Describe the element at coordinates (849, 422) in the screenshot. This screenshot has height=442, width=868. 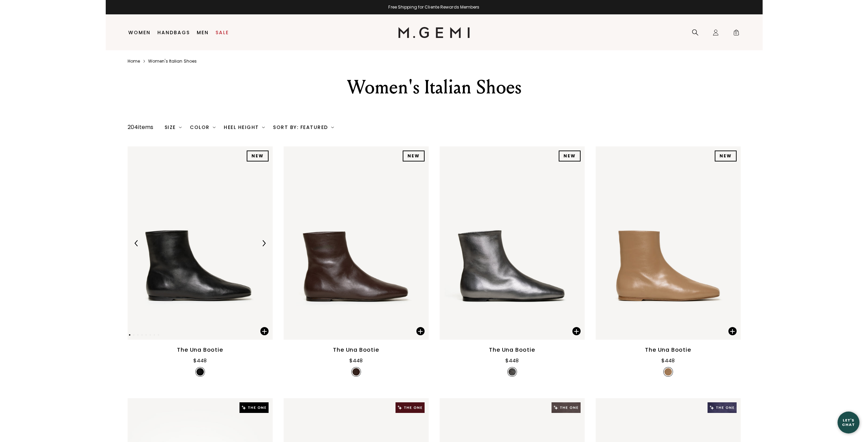
I see `div: Let's Chat` at that location.